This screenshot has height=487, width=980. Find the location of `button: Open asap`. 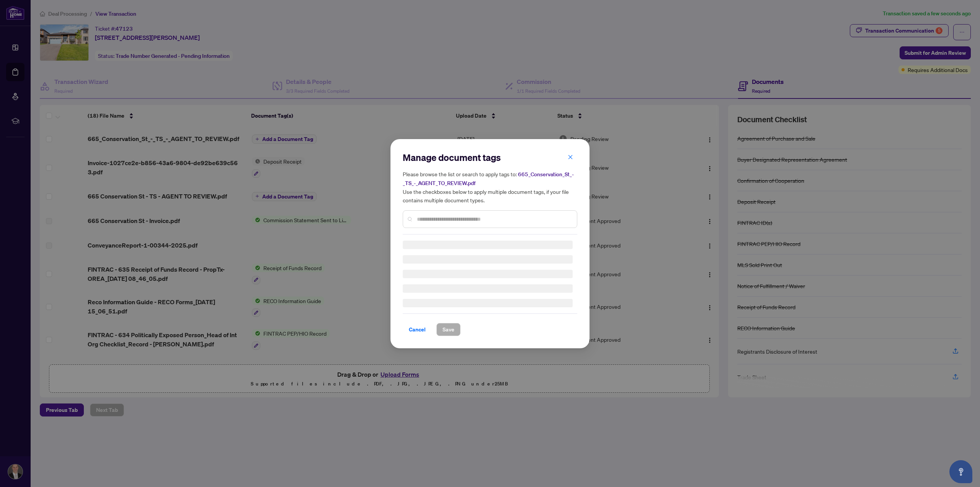

button: Open asap is located at coordinates (961, 471).